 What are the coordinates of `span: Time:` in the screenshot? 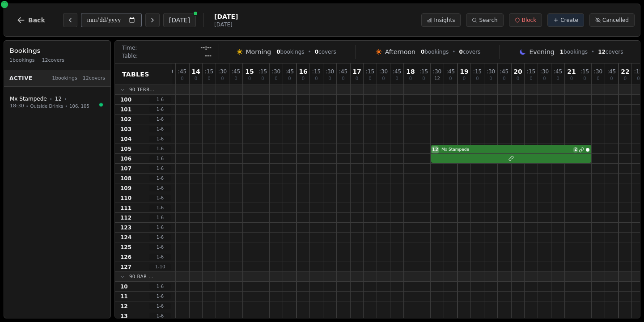 It's located at (129, 48).